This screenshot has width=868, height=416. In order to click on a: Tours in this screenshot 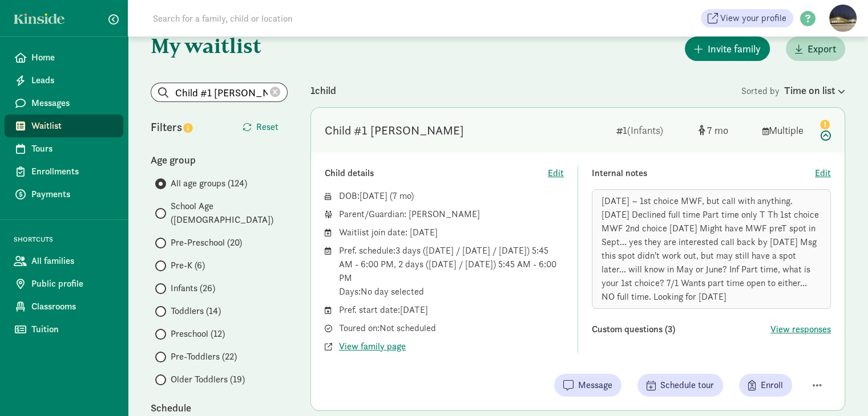, I will do `click(64, 149)`.